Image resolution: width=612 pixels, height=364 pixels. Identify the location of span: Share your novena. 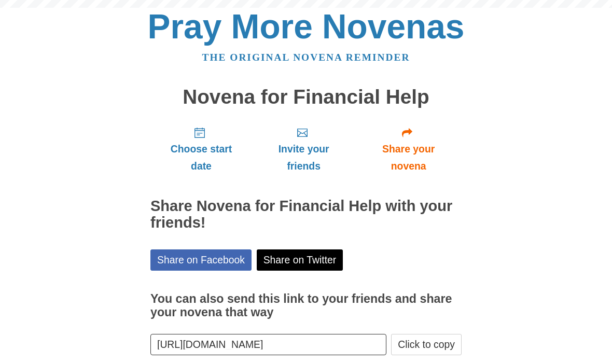
(408, 158).